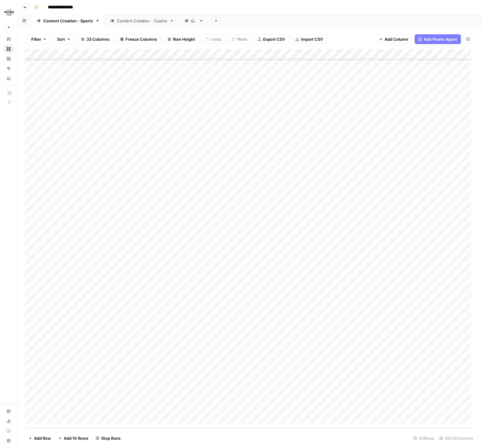 The width and height of the screenshot is (483, 448). Describe the element at coordinates (98, 39) in the screenshot. I see `span: 33 Columns` at that location.